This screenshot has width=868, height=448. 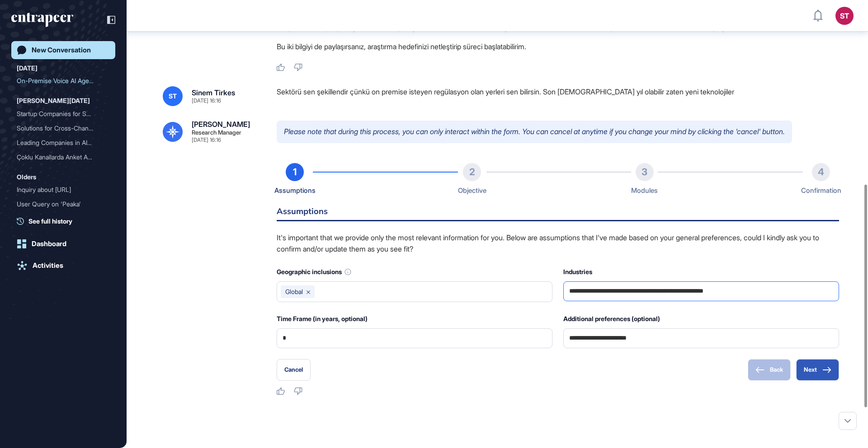 I want to click on div: 3, so click(x=645, y=172).